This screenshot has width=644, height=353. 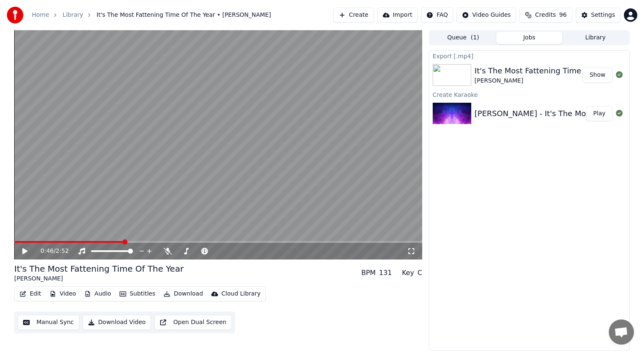 I want to click on span: ( 1 ), so click(x=475, y=38).